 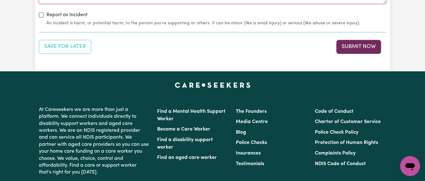 I want to click on p: At Careseekers we are more than just a platform. We connect individuals directly to disability su..., so click(x=94, y=141).